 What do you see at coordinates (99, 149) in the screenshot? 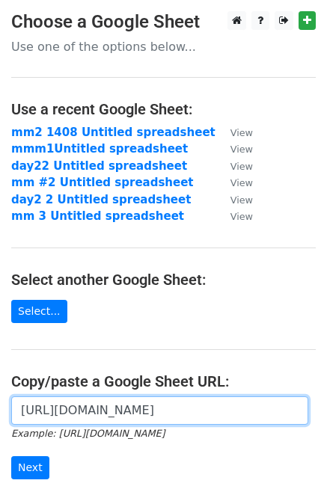
I see `a: mmm1Untitled spreadsheet` at bounding box center [99, 149].